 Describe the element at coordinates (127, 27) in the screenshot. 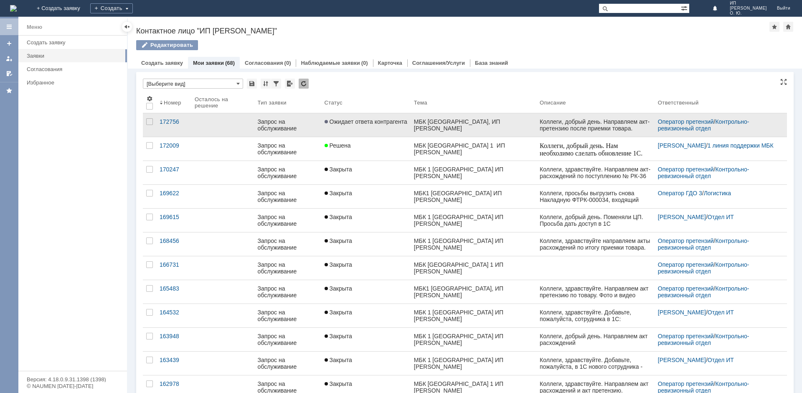

I see `div: Скрыть меню` at that location.